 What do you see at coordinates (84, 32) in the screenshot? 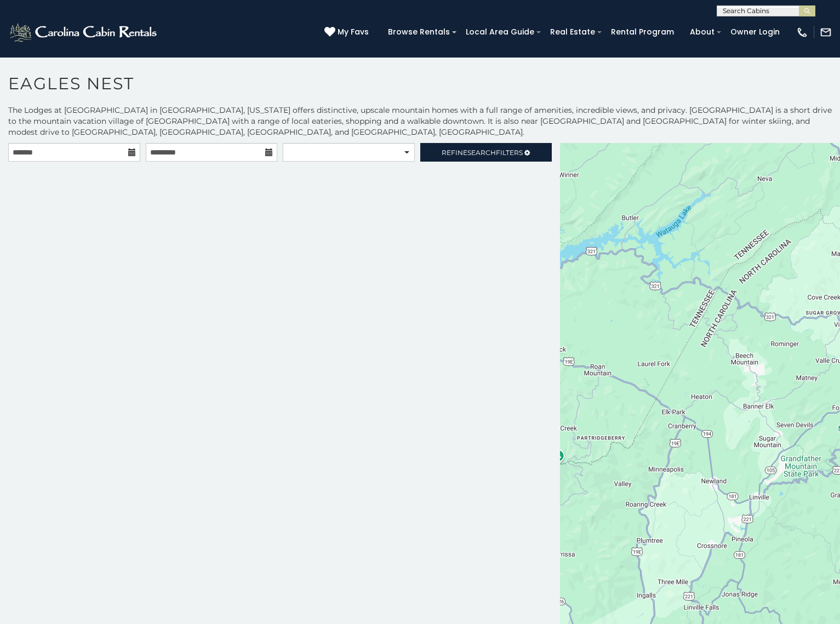
I see `img: White-1-2.png` at bounding box center [84, 32].